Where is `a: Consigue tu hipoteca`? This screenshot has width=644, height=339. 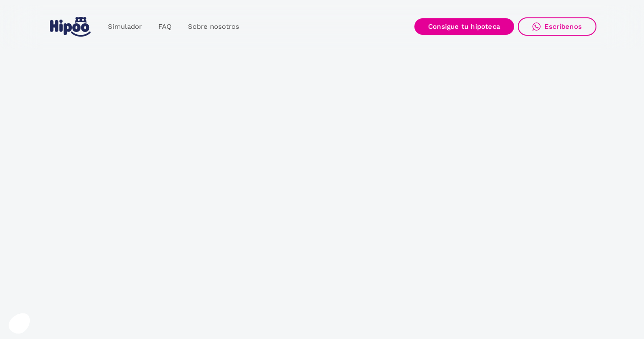
a: Consigue tu hipoteca is located at coordinates (464, 27).